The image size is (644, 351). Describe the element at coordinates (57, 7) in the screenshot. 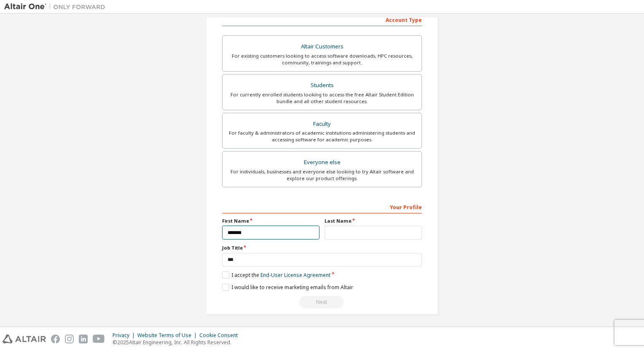

I see `img: Altair One` at that location.